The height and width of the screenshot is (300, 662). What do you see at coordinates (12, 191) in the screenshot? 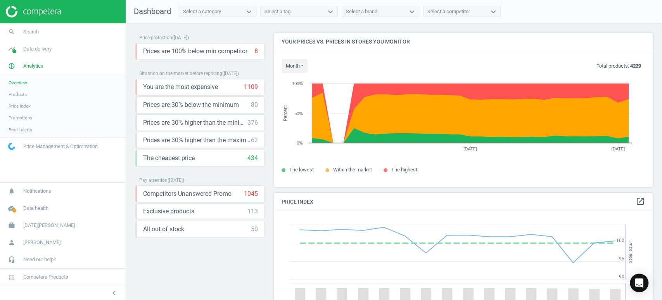
I see `i: notifications` at bounding box center [12, 191].